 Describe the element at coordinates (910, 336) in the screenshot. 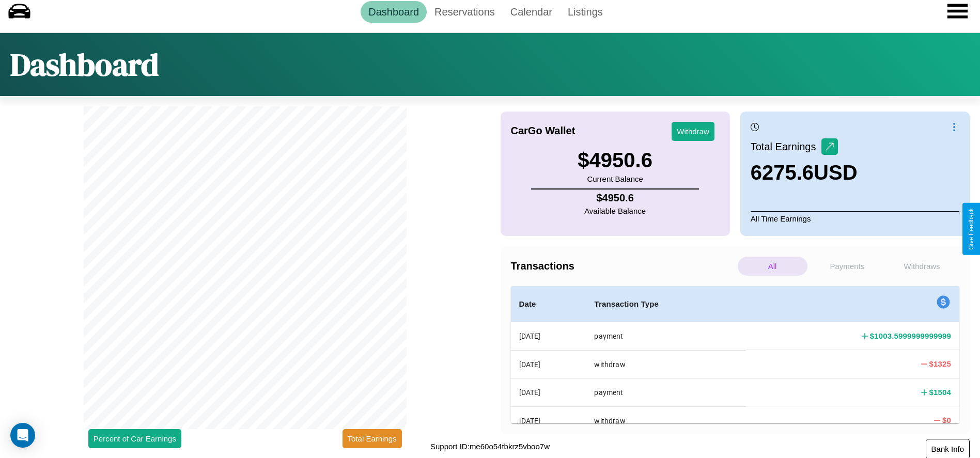

I see `h4: $ 1003.5999999999999` at that location.